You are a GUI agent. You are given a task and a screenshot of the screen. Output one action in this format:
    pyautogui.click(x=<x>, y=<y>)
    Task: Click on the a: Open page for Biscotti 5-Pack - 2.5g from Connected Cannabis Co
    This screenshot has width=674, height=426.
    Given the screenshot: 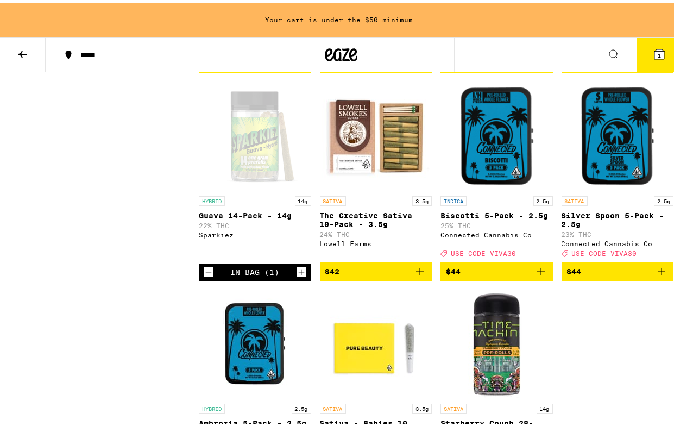 What is the action you would take?
    pyautogui.click(x=496, y=169)
    